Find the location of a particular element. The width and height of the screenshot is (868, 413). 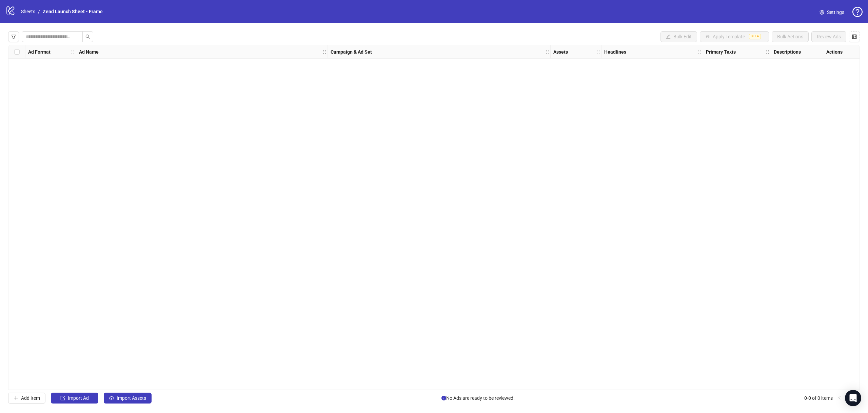

a: Settings is located at coordinates (832, 12).